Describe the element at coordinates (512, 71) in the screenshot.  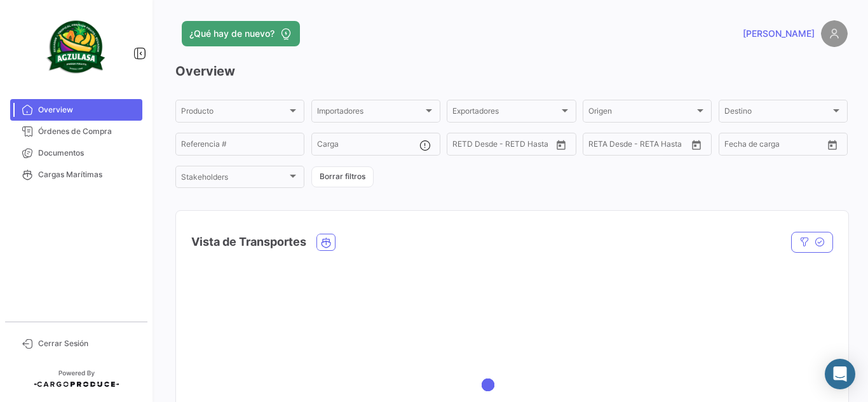
I see `h3: Overview` at that location.